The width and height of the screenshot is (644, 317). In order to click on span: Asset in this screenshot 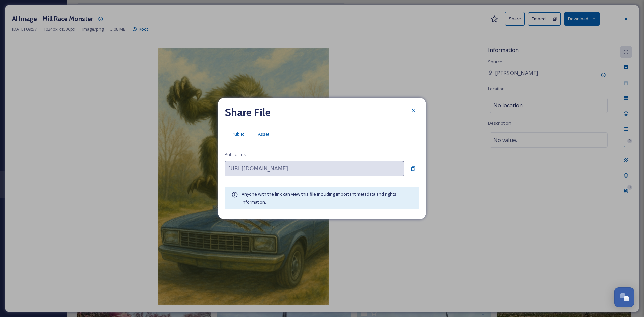, I will do `click(264, 134)`.